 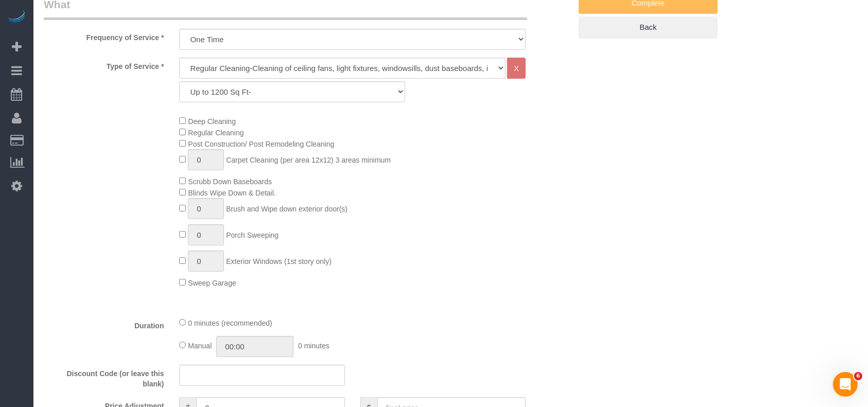 What do you see at coordinates (104, 36) in the screenshot?
I see `label: Frequency of Service *` at bounding box center [104, 36].